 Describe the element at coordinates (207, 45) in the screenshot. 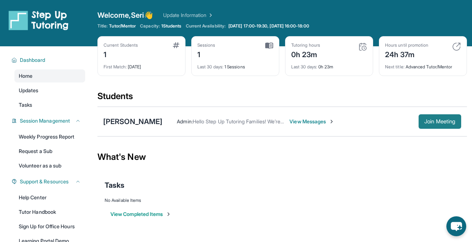

I see `div: Sessions` at that location.